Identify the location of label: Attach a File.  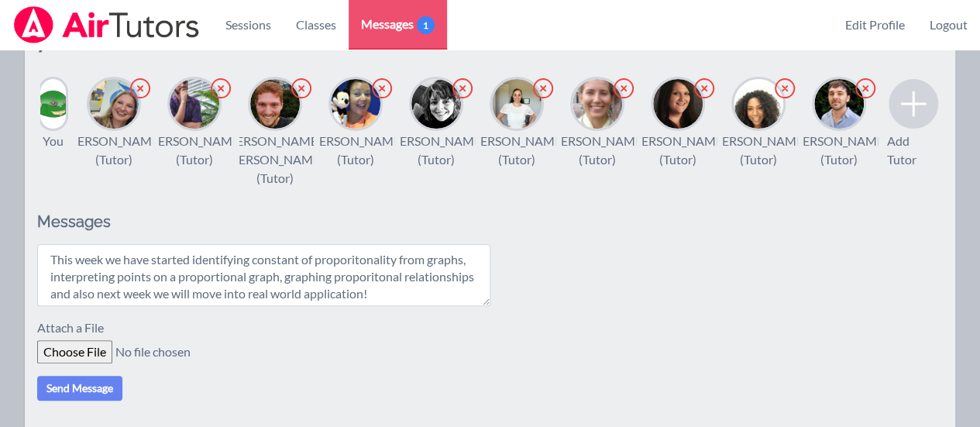
(75, 329).